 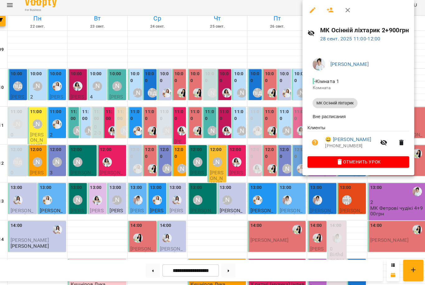 I want to click on img: f8184edf6ee92b4de50ebc37aedefeff.jpg, so click(x=318, y=68).